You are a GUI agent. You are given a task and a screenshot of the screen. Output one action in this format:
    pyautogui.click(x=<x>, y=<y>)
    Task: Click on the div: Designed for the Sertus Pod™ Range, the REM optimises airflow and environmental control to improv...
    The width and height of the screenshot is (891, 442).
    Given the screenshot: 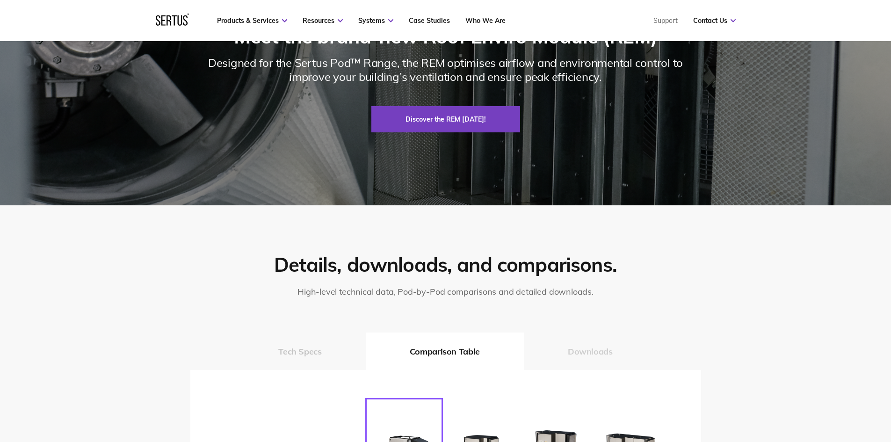 What is the action you would take?
    pyautogui.click(x=446, y=70)
    